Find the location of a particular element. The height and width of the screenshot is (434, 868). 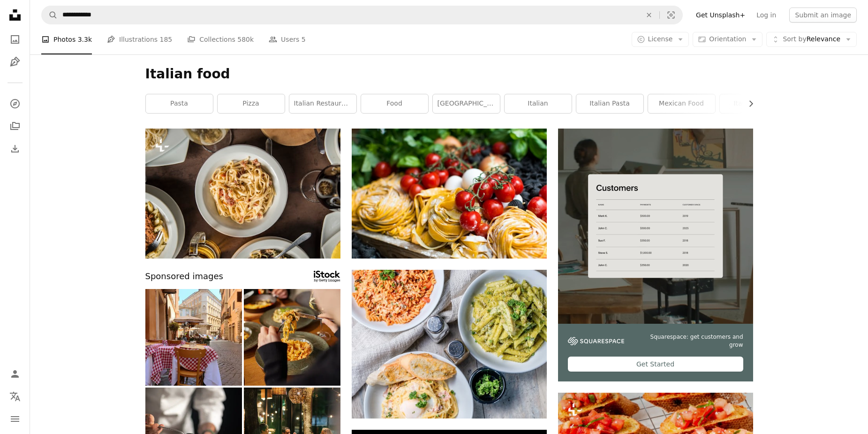

a: white ceramic plate with food is located at coordinates (449, 344).